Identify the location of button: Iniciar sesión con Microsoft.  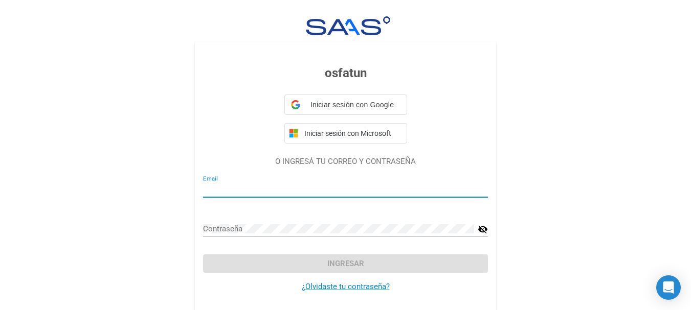
(346, 133).